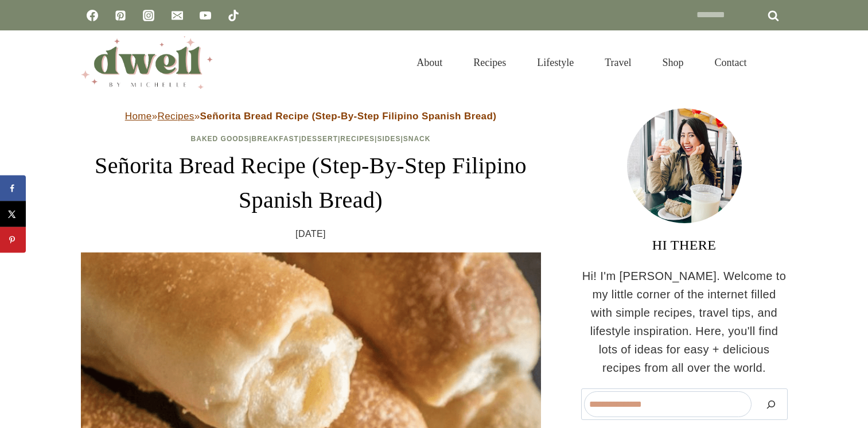 Image resolution: width=868 pixels, height=428 pixels. What do you see at coordinates (319, 139) in the screenshot?
I see `a: Dessert` at bounding box center [319, 139].